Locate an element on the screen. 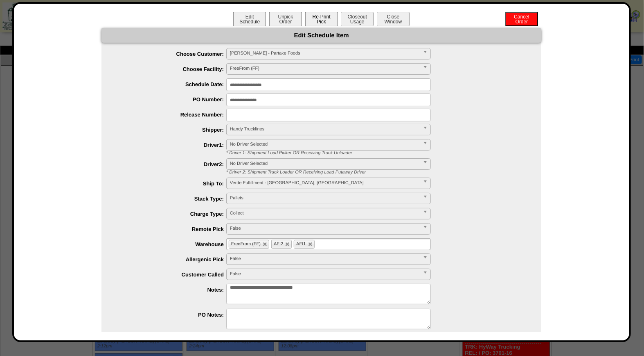  button: Re-PrintPick is located at coordinates (322, 19).